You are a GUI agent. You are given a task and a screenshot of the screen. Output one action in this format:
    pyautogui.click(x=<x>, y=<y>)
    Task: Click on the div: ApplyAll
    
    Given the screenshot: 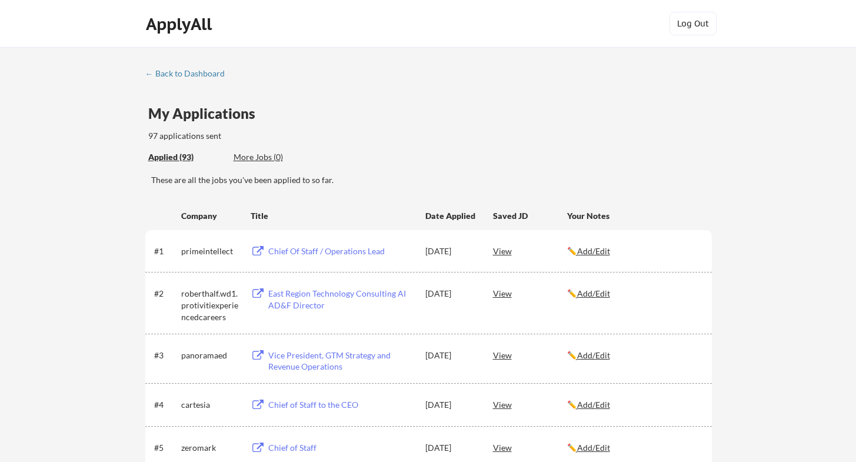 What is the action you would take?
    pyautogui.click(x=181, y=24)
    